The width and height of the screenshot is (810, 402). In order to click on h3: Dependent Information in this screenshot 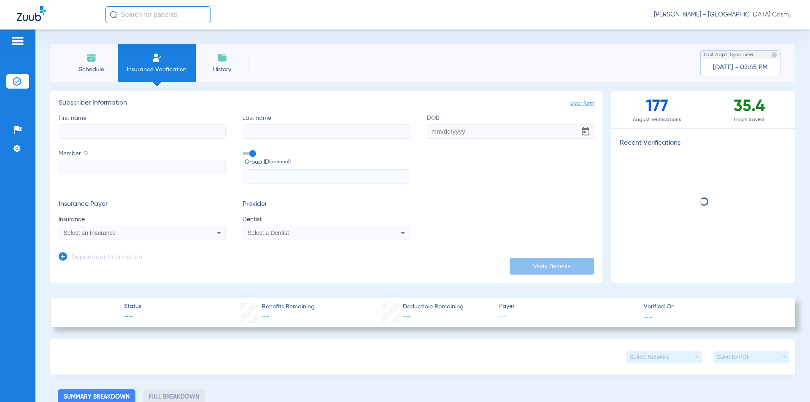, I will do `click(107, 258)`.